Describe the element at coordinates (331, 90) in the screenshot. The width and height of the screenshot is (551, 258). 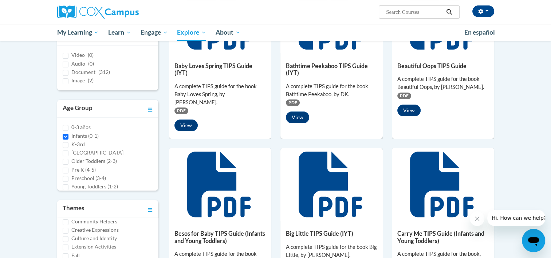
I see `div: A complete TIPS guide for the book Bathtime Peekaboo, by DK.` at that location.